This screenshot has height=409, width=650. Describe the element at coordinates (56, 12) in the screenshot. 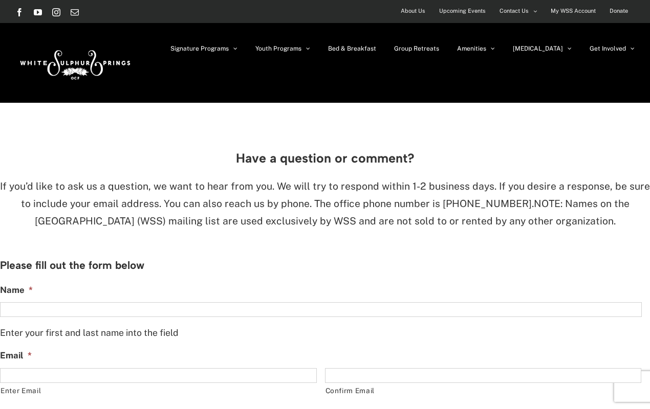

I see `a: Instagram` at that location.